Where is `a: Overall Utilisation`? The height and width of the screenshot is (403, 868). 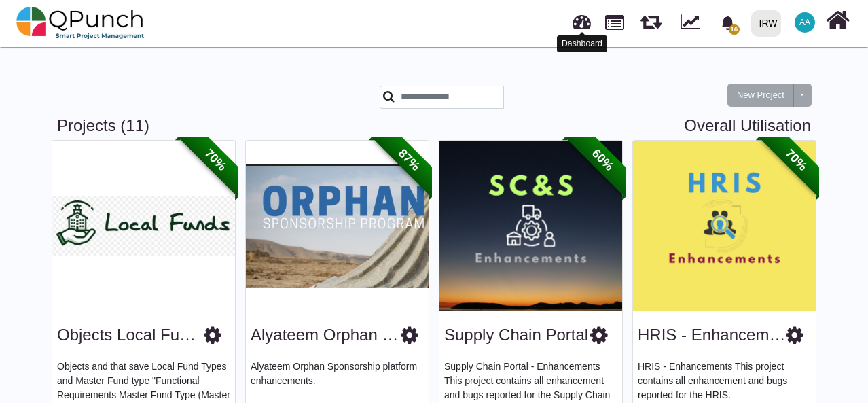 a: Overall Utilisation is located at coordinates (747, 125).